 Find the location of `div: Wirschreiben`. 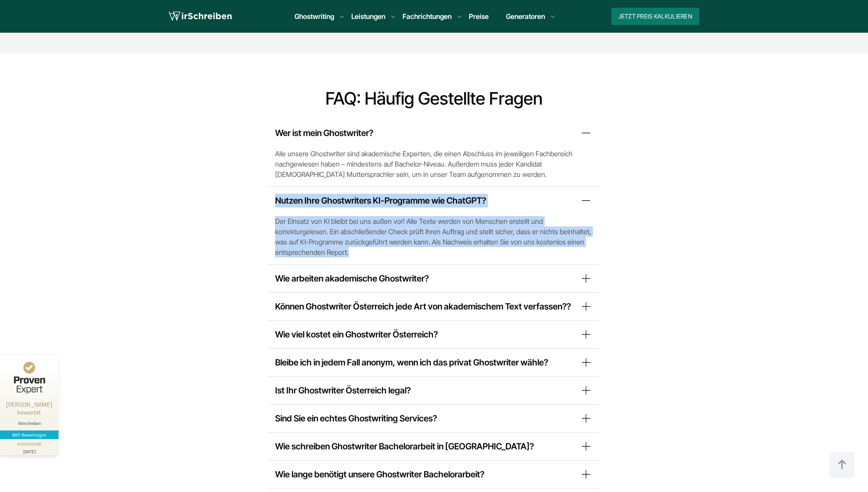

div: Wirschreiben is located at coordinates (29, 423).